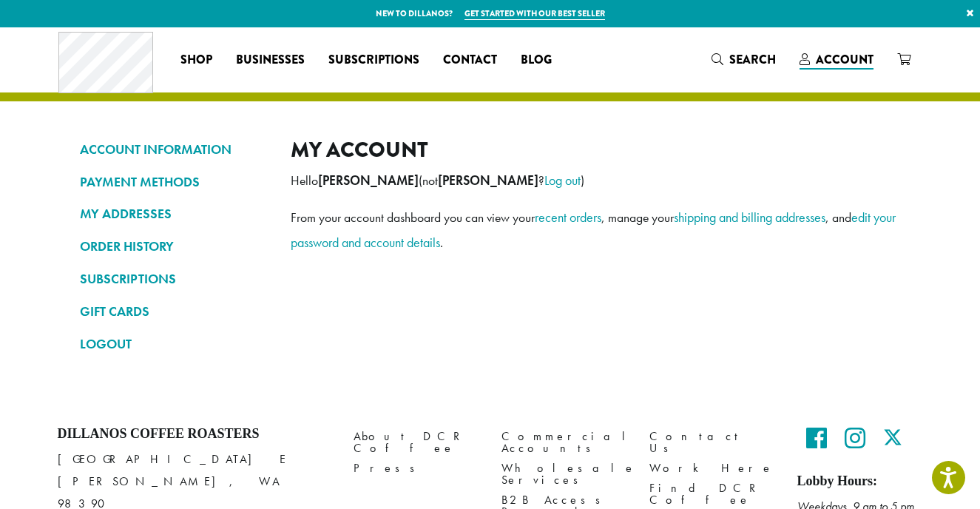 Image resolution: width=980 pixels, height=509 pixels. Describe the element at coordinates (416, 442) in the screenshot. I see `a: About DCR Coffee` at that location.